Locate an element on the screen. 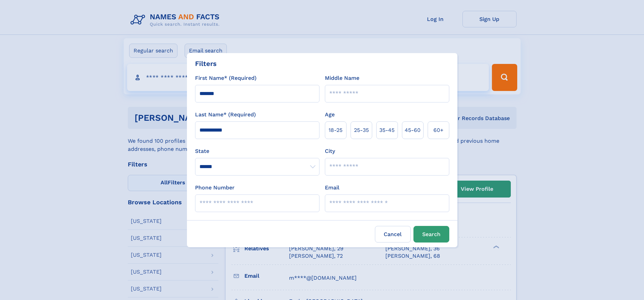 Image resolution: width=644 pixels, height=300 pixels. span: 35‑45 is located at coordinates (387, 130).